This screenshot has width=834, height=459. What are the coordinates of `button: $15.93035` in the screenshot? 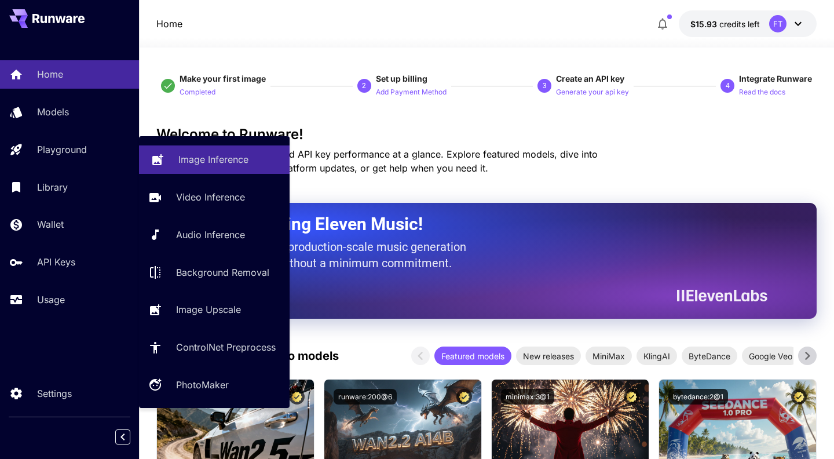 It's located at (748, 24).